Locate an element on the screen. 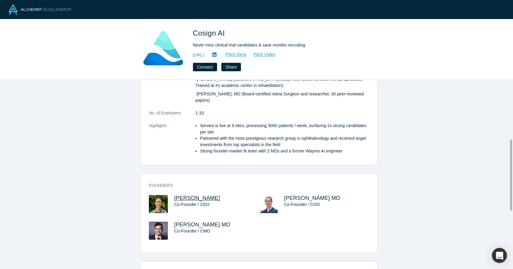 The image size is (513, 269). div: Never miss clinical trial candidates & save months recruiting is located at coordinates (277, 45).